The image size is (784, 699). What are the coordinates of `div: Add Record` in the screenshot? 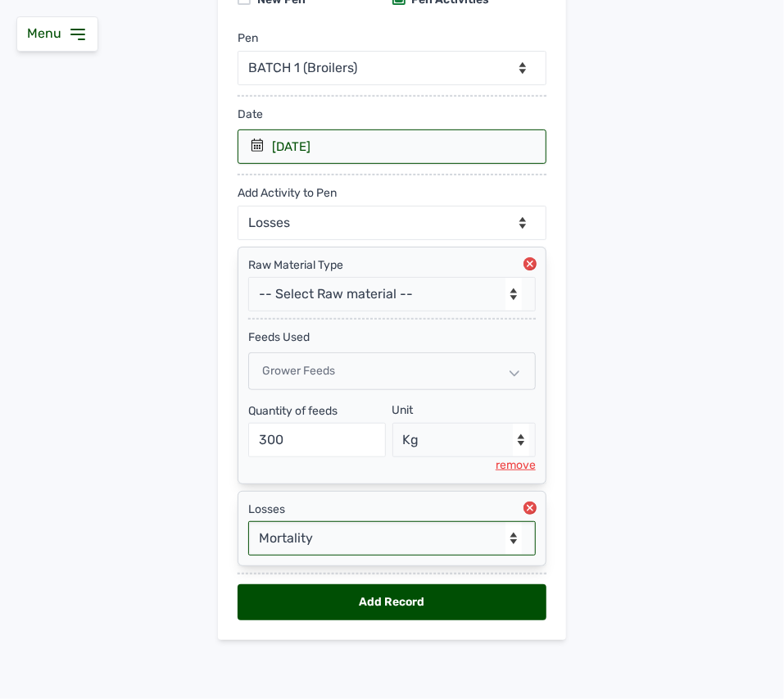 It's located at (392, 603).